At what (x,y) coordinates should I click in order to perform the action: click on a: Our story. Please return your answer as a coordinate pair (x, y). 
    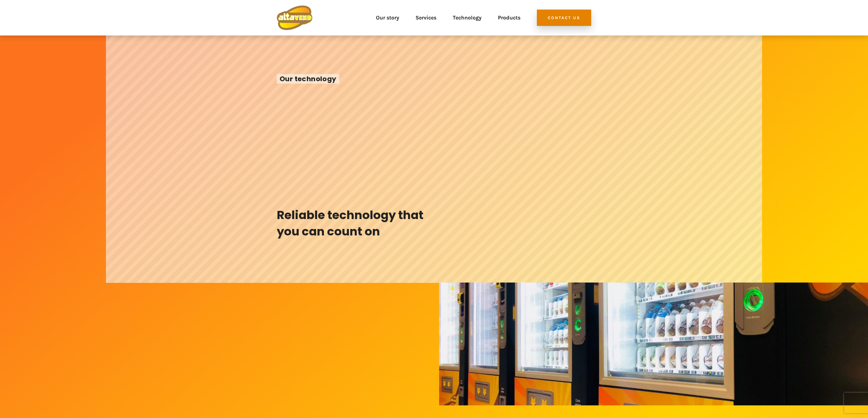
    Looking at the image, I should click on (388, 18).